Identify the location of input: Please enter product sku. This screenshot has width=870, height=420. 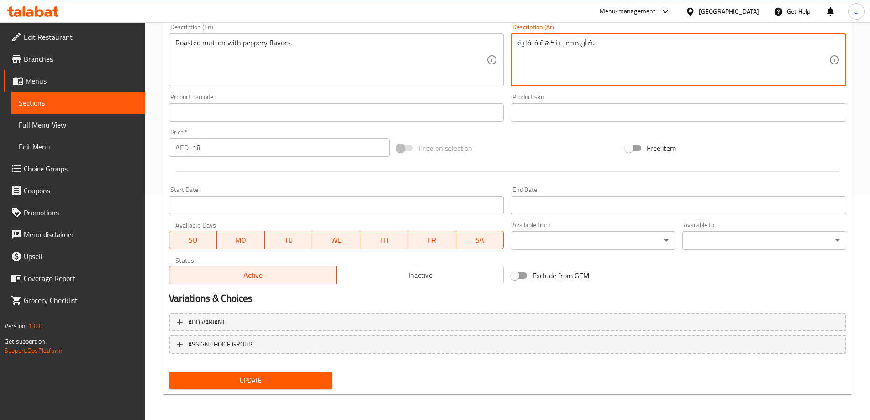
(679, 112).